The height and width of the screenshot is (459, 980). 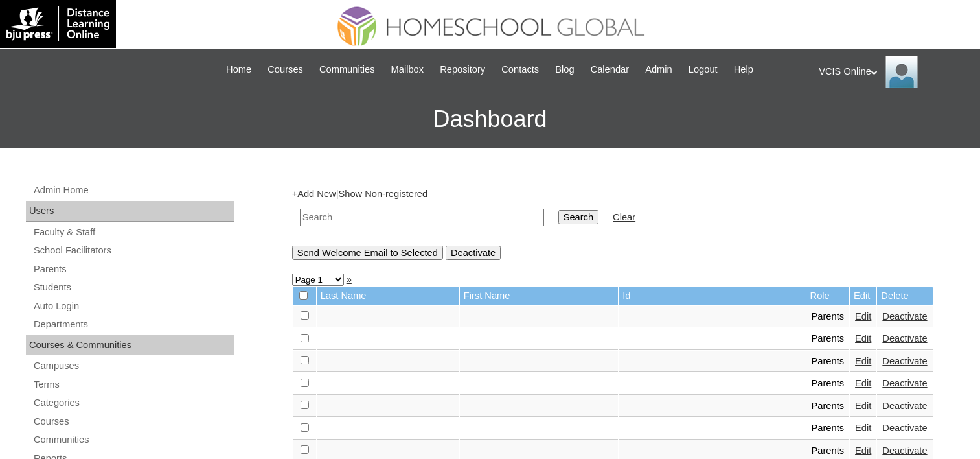 I want to click on div: Courses & Communities, so click(x=130, y=346).